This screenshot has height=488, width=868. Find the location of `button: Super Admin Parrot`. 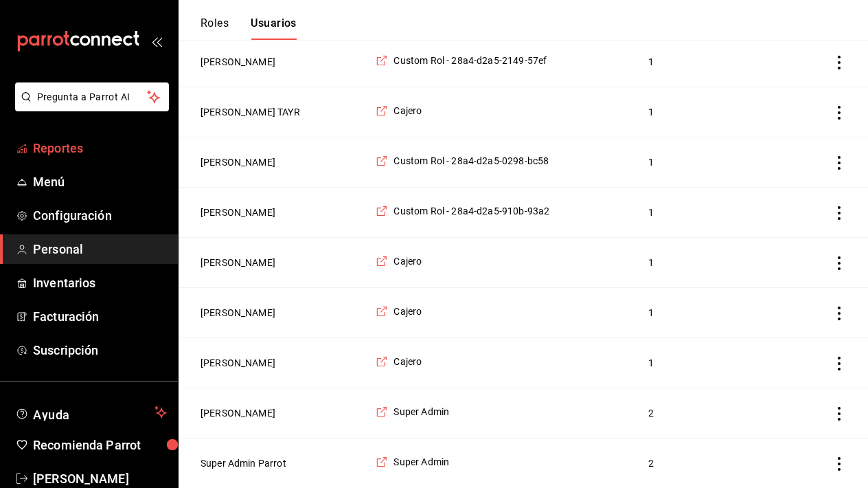

button: Super Admin Parrot is located at coordinates (243, 463).